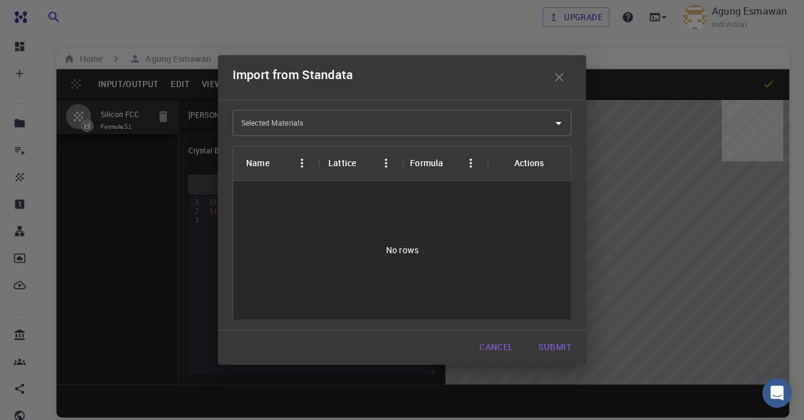  Describe the element at coordinates (777, 393) in the screenshot. I see `div: Open Intercom Messenger` at that location.